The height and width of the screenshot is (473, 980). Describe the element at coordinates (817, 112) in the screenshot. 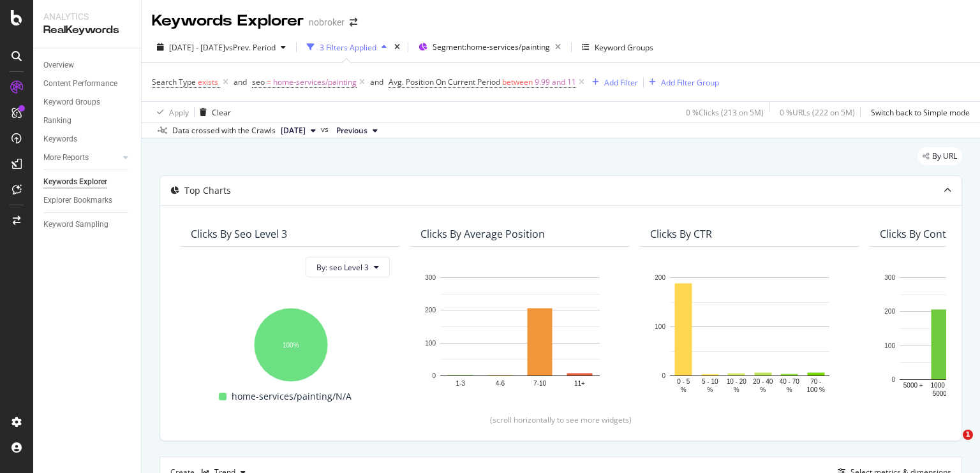

I see `div: 0 % URLs ( 222 on 5M )` at that location.